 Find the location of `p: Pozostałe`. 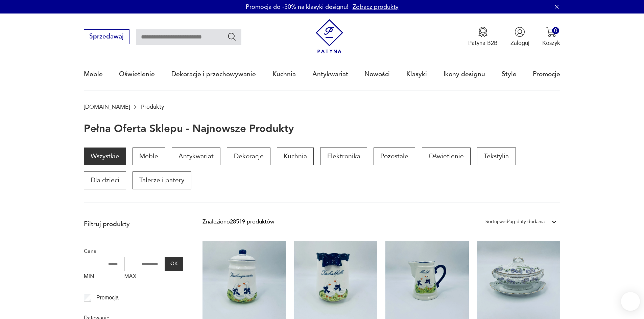

p: Pozostałe is located at coordinates (394, 156).